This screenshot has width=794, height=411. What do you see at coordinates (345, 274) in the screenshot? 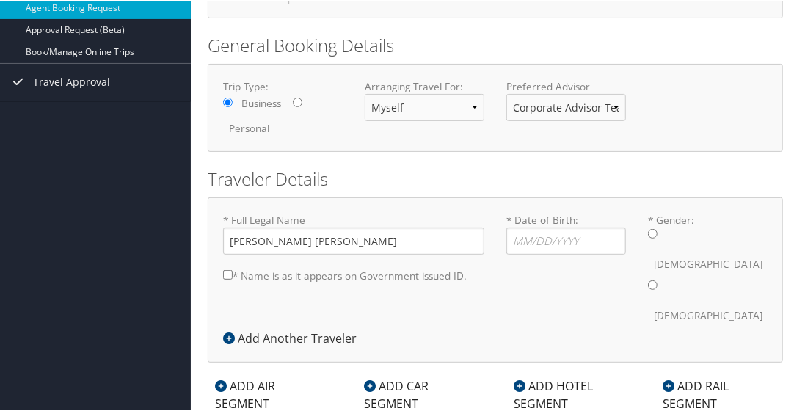
I see `label: * Name is as it appears on Government issued ID.` at bounding box center [345, 274].